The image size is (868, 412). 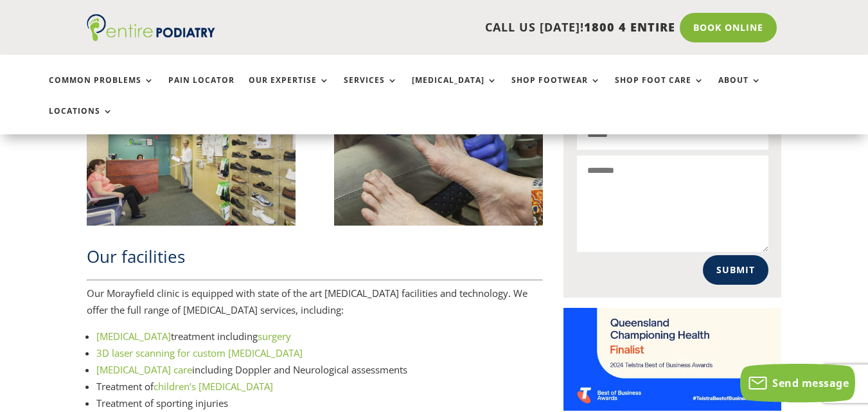 I want to click on span: Send message, so click(x=810, y=383).